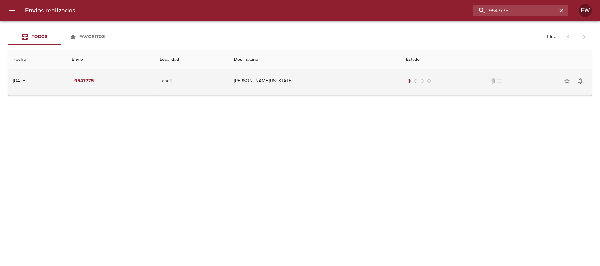 Image resolution: width=600 pixels, height=266 pixels. I want to click on span: Todos, so click(40, 37).